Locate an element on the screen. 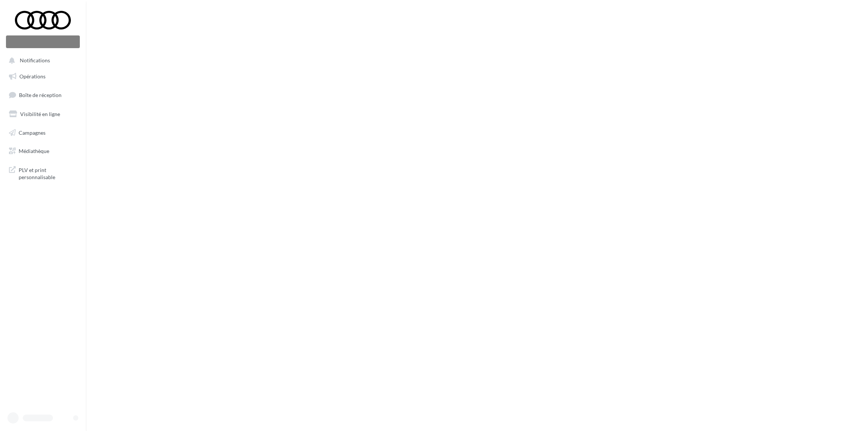 This screenshot has width=868, height=431. div: Nouvelle campagne is located at coordinates (43, 42).